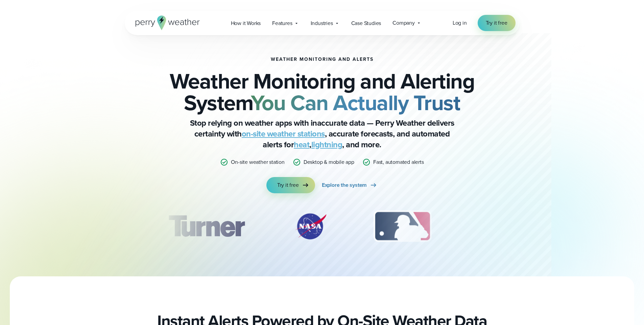 The image size is (644, 325). Describe the element at coordinates (460, 23) in the screenshot. I see `span: Log in` at that location.